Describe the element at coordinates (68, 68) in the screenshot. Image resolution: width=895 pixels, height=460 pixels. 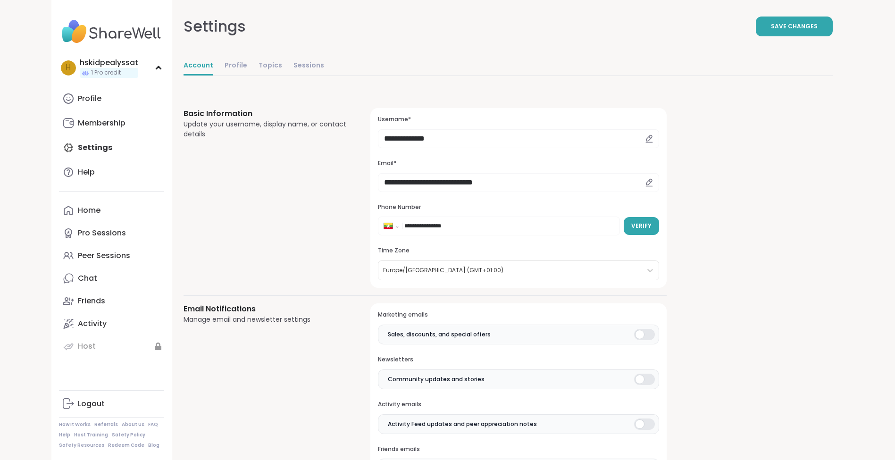
I see `span: h` at that location.